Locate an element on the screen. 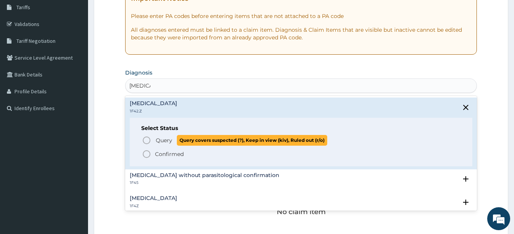 The width and height of the screenshot is (514, 234). span: Tariffs is located at coordinates (23, 7).